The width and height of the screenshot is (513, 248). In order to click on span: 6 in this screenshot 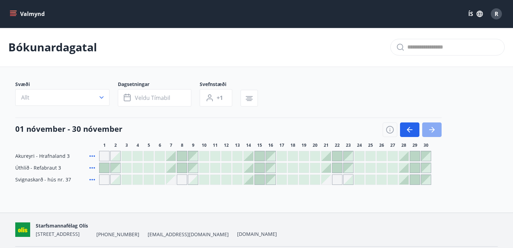, I will do `click(160, 145)`.